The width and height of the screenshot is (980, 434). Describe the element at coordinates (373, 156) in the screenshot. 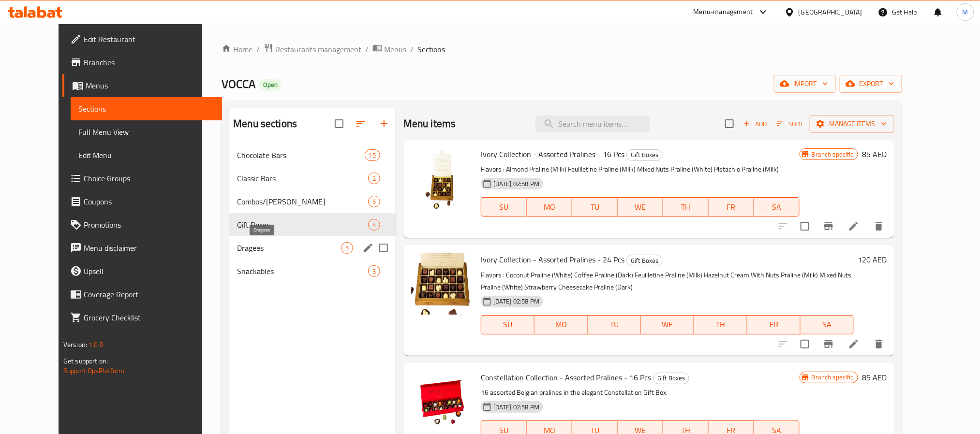

I see `span: 15` at that location.